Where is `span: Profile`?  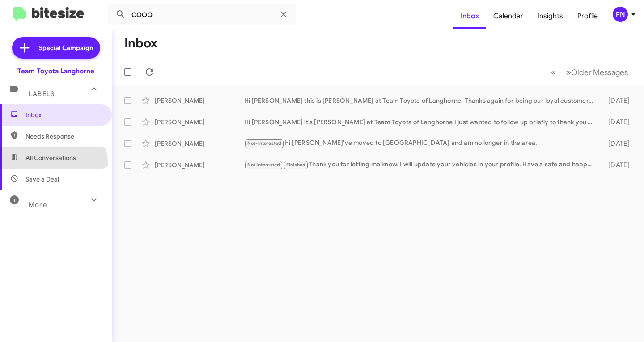
span: Profile is located at coordinates (588, 16).